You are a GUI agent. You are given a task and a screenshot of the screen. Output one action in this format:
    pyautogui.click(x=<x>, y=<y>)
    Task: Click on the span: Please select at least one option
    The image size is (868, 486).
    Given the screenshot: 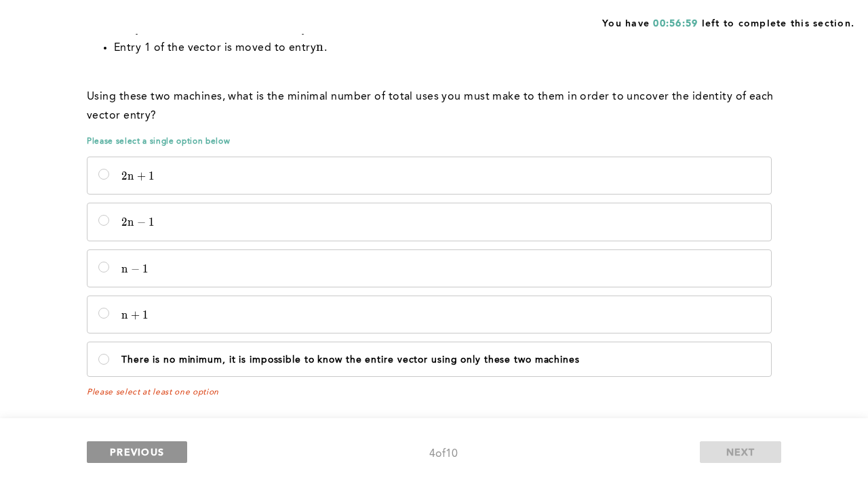 What is the action you would take?
    pyautogui.click(x=432, y=393)
    